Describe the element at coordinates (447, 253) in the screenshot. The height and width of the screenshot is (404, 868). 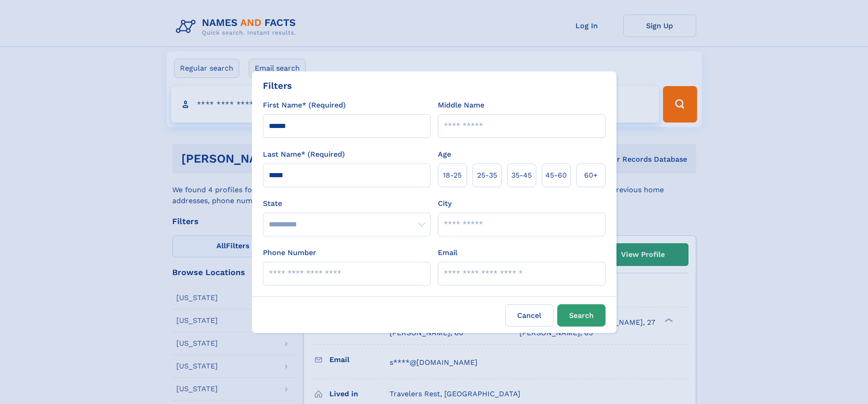
I see `label: Email` at that location.